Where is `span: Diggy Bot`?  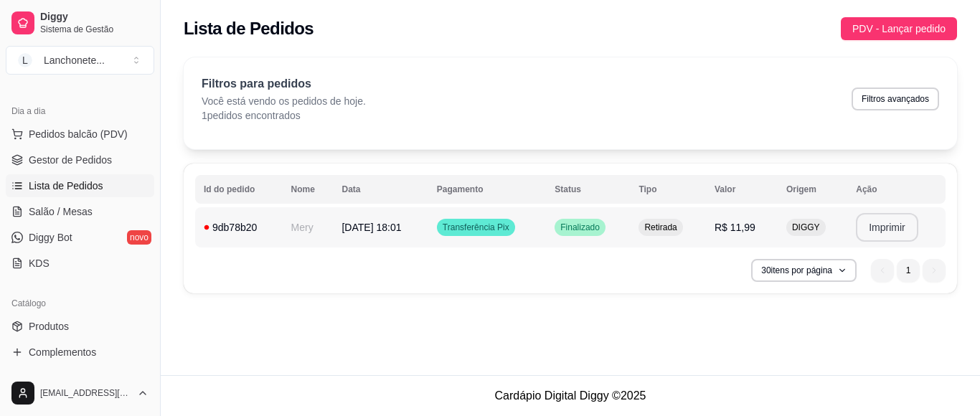 span: Diggy Bot is located at coordinates (50, 238).